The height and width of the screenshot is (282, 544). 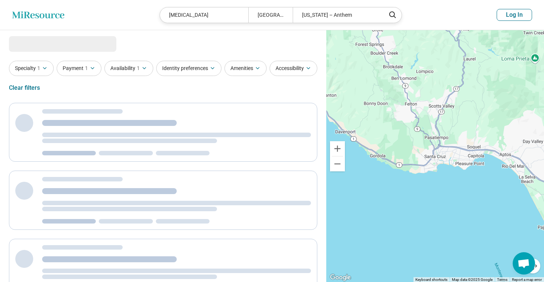 I want to click on button: Zoom out, so click(x=337, y=164).